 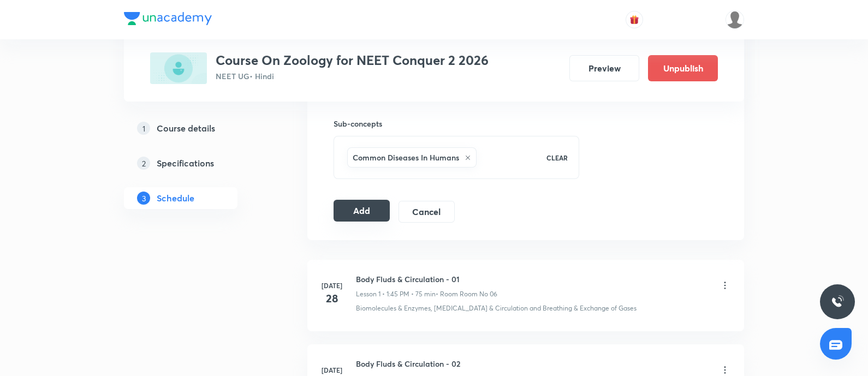 I want to click on button: Cancel, so click(x=426, y=212).